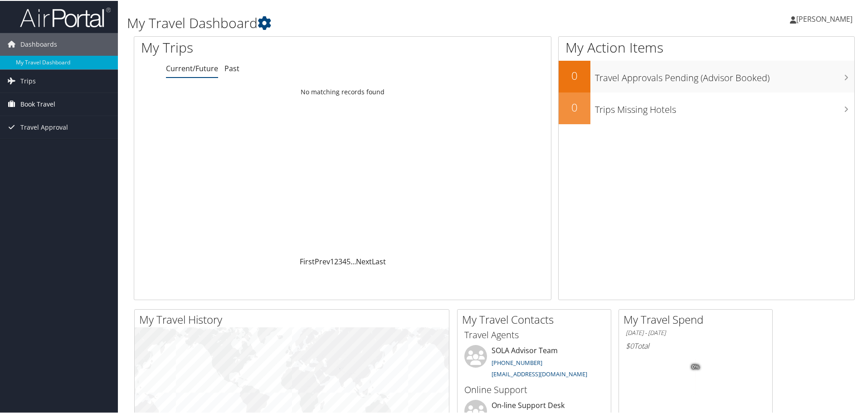  Describe the element at coordinates (695, 345) in the screenshot. I see `h6: Total` at that location.